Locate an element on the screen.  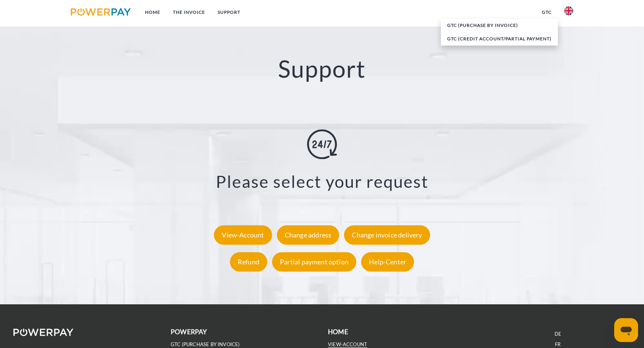
a: THE INVOICE is located at coordinates (189, 12).